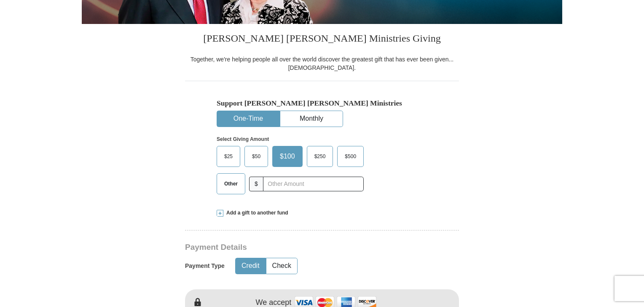  I want to click on div: Together, we're helping people all over the world discover the greatest gift that has ever been g..., so click(322, 63).